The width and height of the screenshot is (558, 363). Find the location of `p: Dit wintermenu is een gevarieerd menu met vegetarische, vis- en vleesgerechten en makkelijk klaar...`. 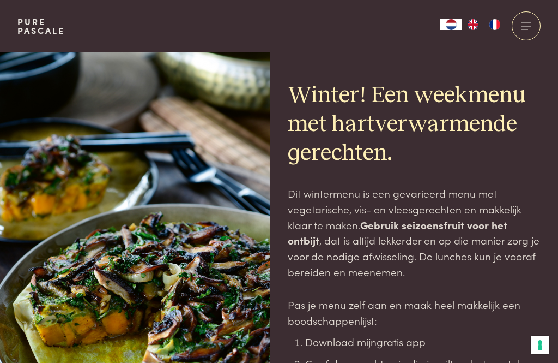

p: Dit wintermenu is een gevarieerd menu met vegetarische, vis- en vleesgerechten en makkelijk klaar... is located at coordinates (414, 232).